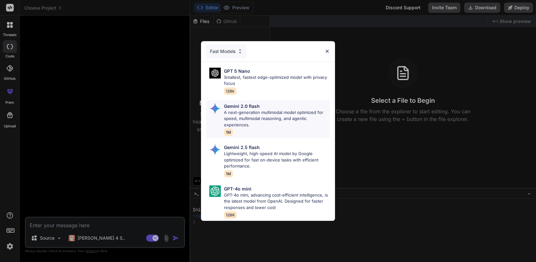  Describe the element at coordinates (242, 147) in the screenshot. I see `p: Gemini 2.5 flash` at that location.